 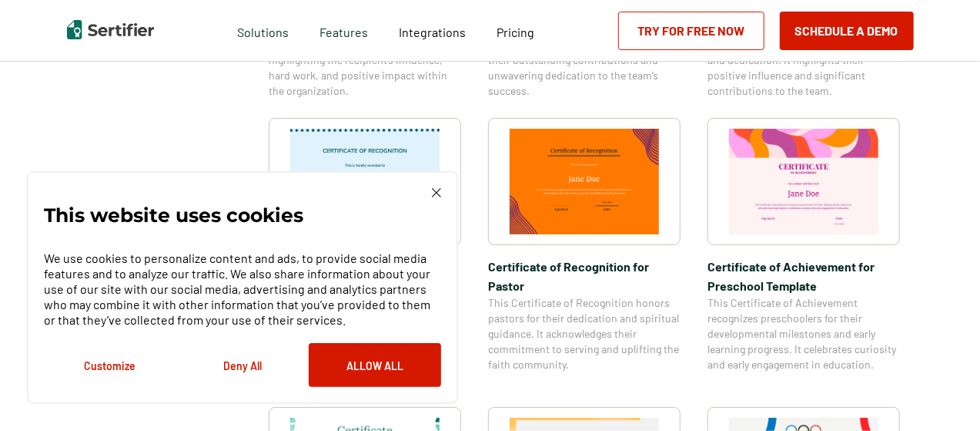 What do you see at coordinates (804, 253) in the screenshot?
I see `a: Certificate of Achievement for Preschool TemplateCertificate of Achievement for Preschool Templat...` at bounding box center [804, 253].